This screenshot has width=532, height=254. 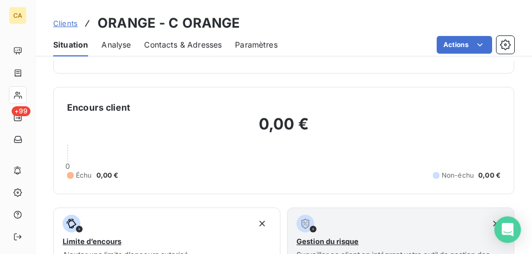 I want to click on span: Situation, so click(x=70, y=45).